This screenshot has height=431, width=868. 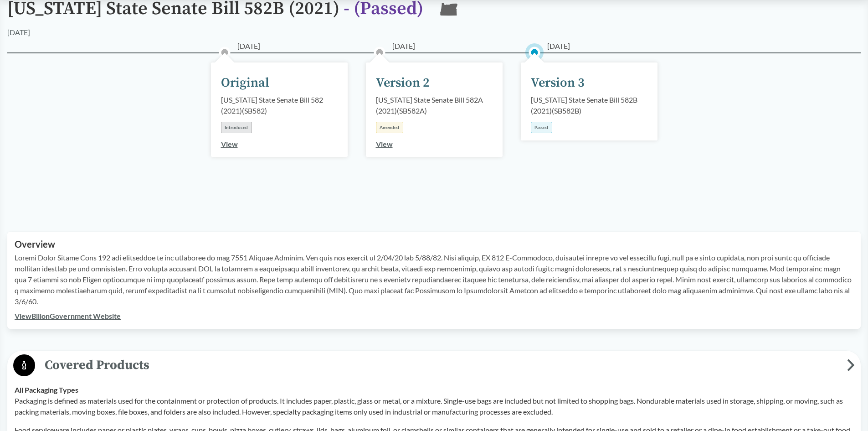 What do you see at coordinates (434, 244) in the screenshot?
I see `h2: Overview` at bounding box center [434, 244].